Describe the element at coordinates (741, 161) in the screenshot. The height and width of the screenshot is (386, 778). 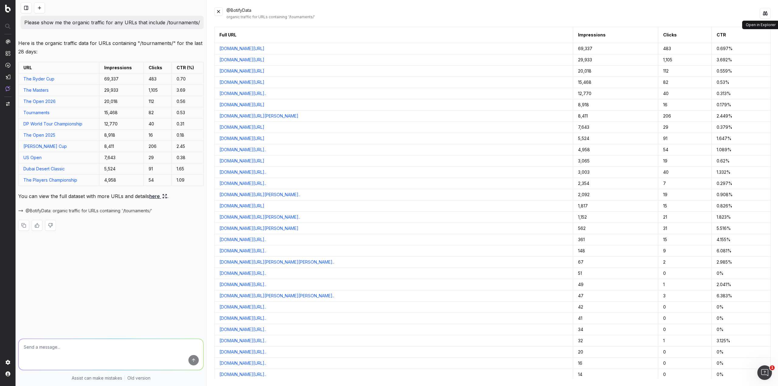
I see `td: 0.62%` at that location.